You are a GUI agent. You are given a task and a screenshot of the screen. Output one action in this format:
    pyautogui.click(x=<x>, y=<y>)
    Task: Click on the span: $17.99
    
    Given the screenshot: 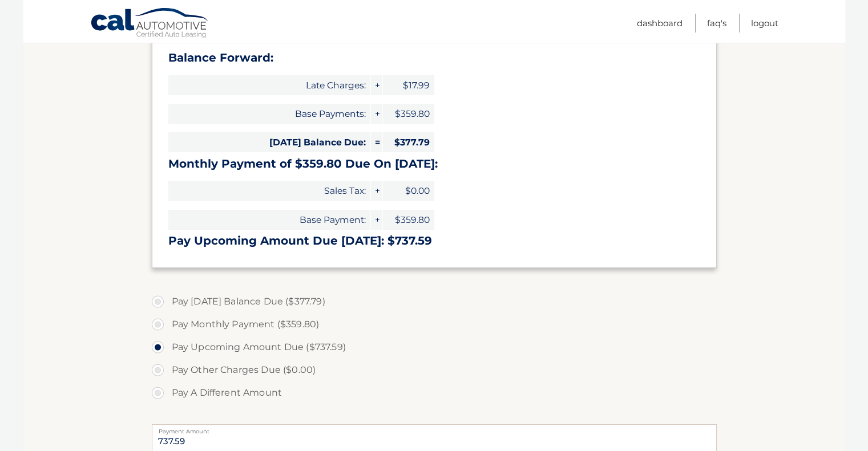 What is the action you would take?
    pyautogui.click(x=409, y=85)
    